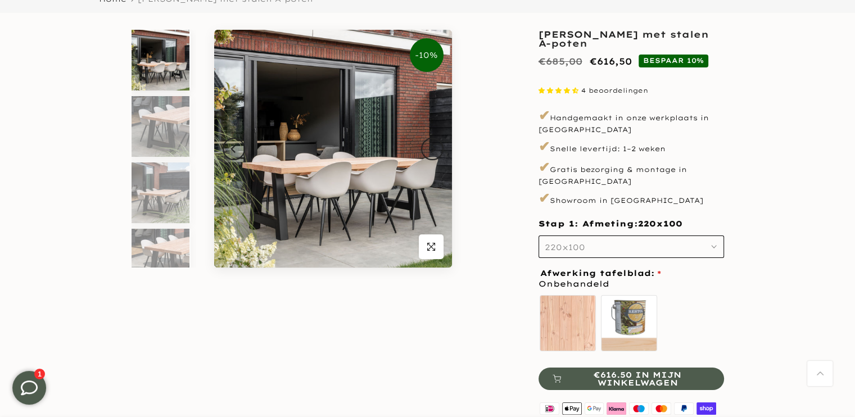  I want to click on span: €616.50 in mijn winkelwagen, so click(637, 379).